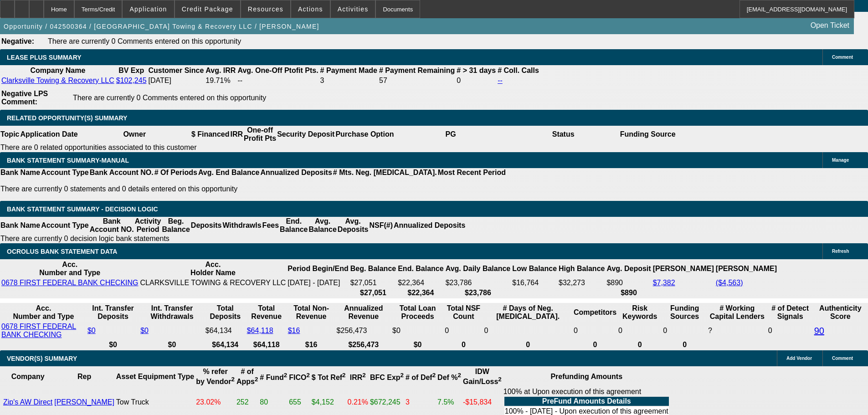 The image size is (868, 415). I want to click on b: # > 31 days, so click(476, 70).